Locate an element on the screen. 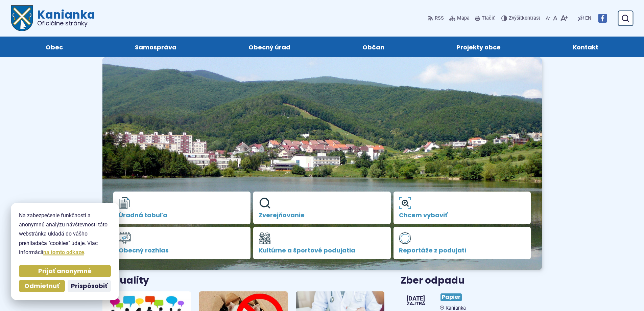  button: Nastaviť pôvodnú veľkosť písma is located at coordinates (555, 18).